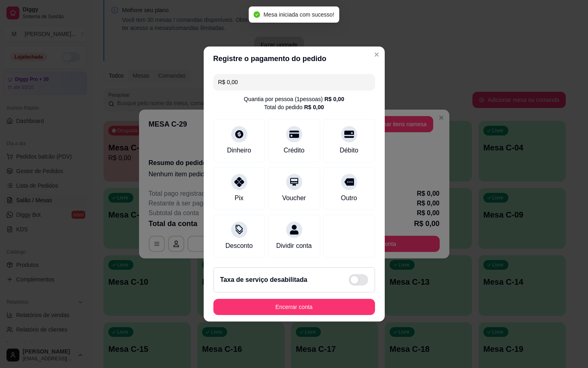  What do you see at coordinates (349, 198) in the screenshot?
I see `div: Outro` at bounding box center [349, 198].